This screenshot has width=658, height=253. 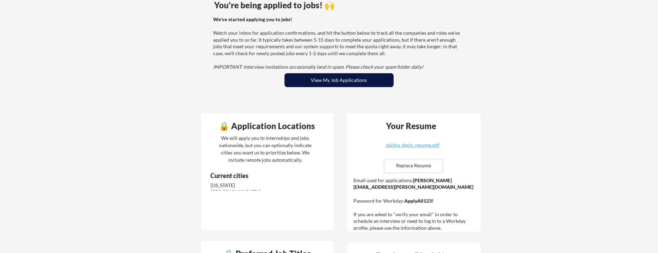 I want to click on div: 🔒 Application Locations, so click(x=267, y=126).